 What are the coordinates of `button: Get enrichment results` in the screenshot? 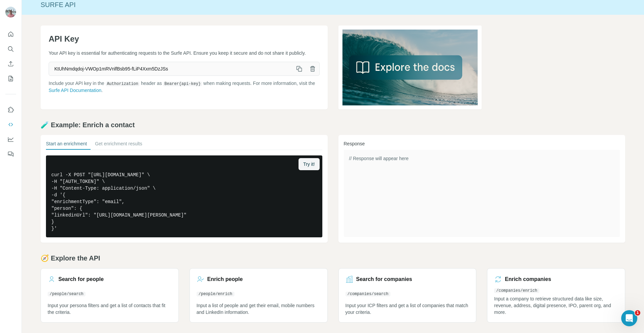 It's located at (118, 145).